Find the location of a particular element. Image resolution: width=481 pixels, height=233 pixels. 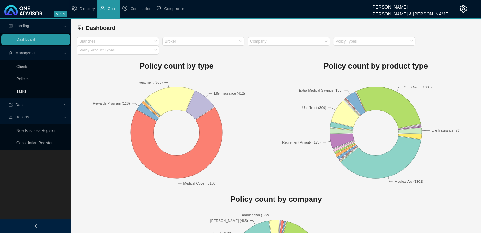

text: Ambledown (172) is located at coordinates (255, 215).